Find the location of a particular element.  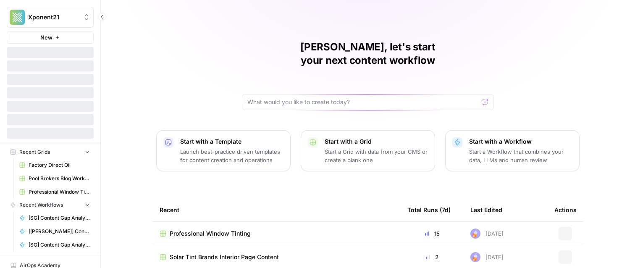

img: Xponent21 Logo is located at coordinates (17, 17).